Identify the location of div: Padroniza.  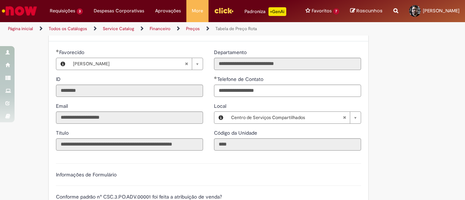
(265, 12).